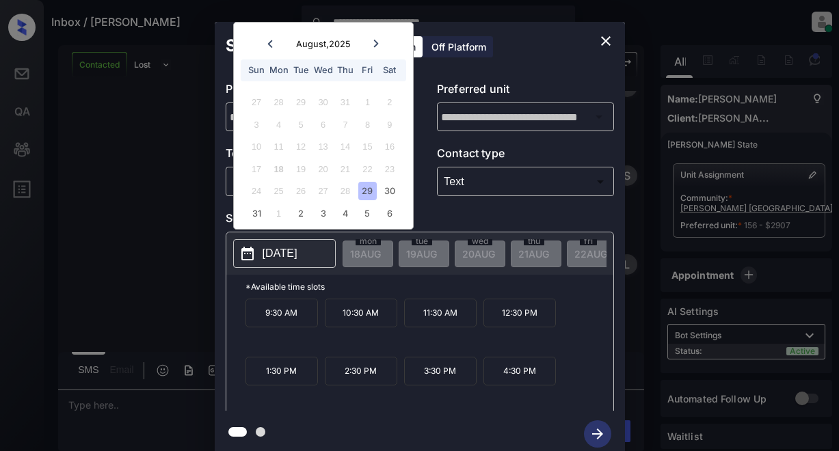 This screenshot has height=451, width=839. What do you see at coordinates (278, 146) in the screenshot?
I see `div: Not available Monday, August 11th, 2025` at bounding box center [278, 146].